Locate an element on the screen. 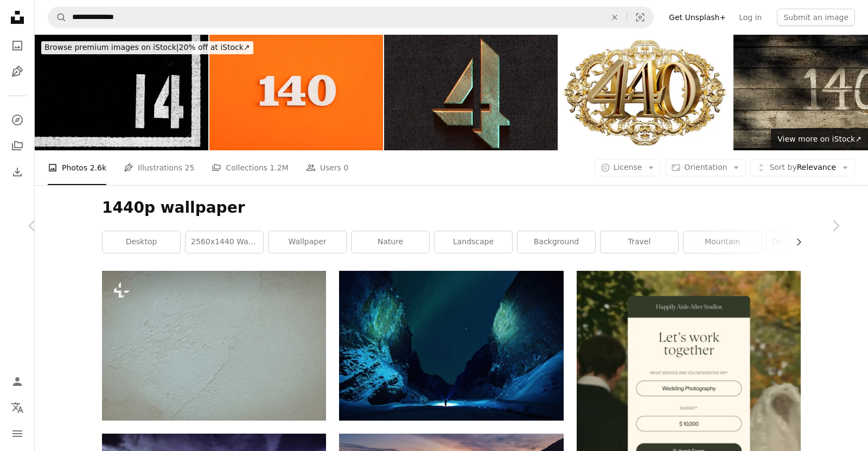  a: Illustrations 25 is located at coordinates (159, 168).